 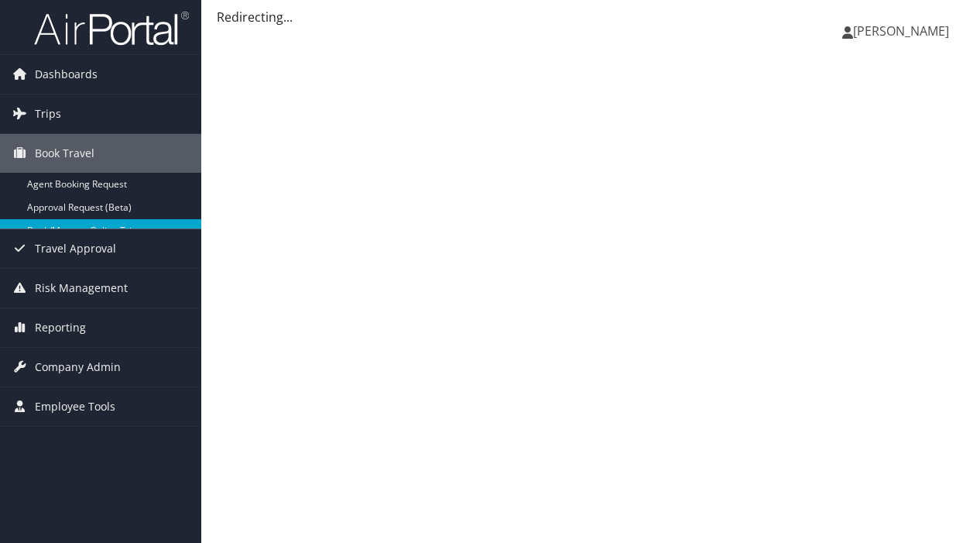 I want to click on span: Reporting, so click(x=61, y=327).